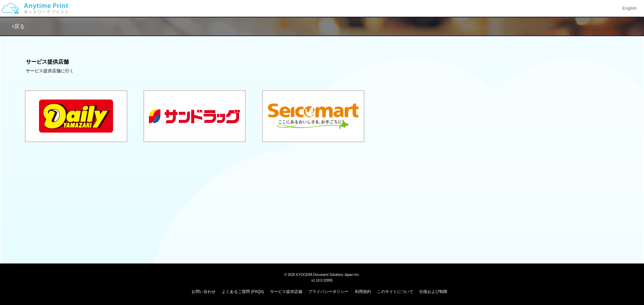 The image size is (644, 305). Describe the element at coordinates (242, 292) in the screenshot. I see `a: よくあるご質問 (FAQs)` at that location.